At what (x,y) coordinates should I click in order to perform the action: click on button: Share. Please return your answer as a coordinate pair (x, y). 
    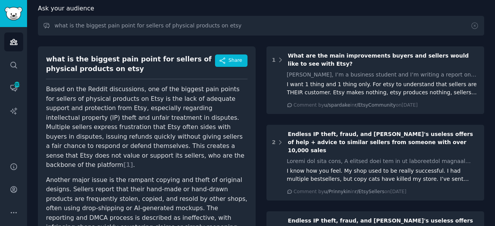
    Looking at the image, I should click on (231, 61).